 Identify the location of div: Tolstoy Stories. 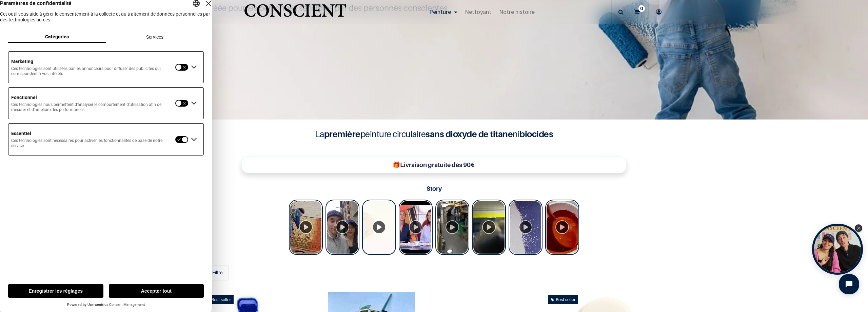
(434, 228).